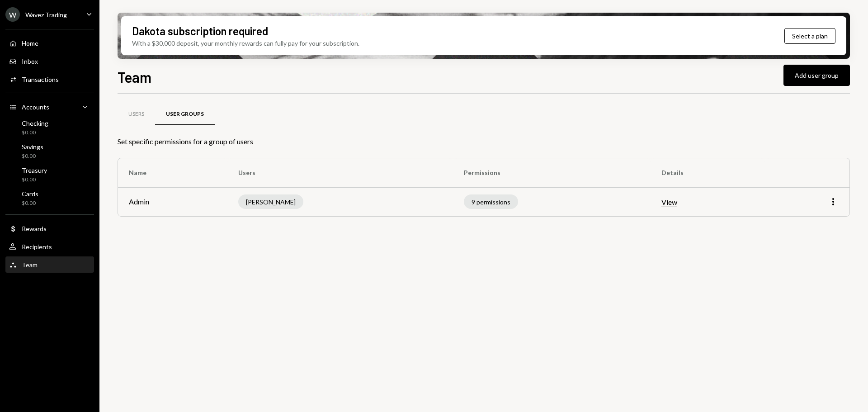  What do you see at coordinates (134, 77) in the screenshot?
I see `h1: Team` at bounding box center [134, 77].